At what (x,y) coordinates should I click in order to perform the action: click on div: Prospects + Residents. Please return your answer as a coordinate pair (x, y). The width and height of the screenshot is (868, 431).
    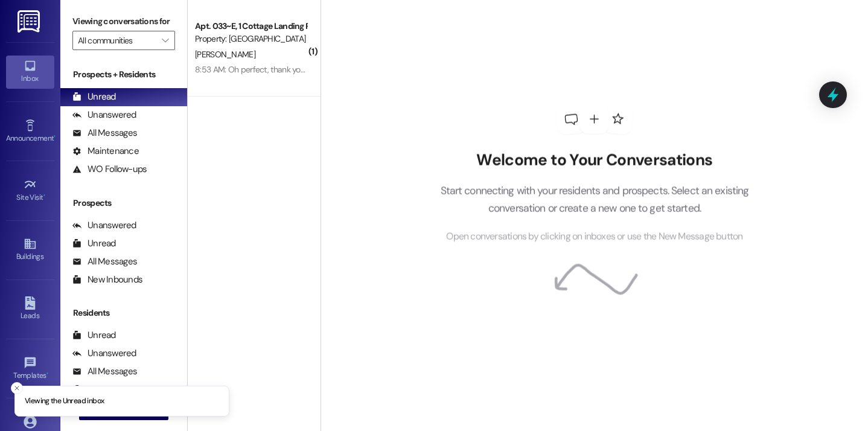
    Looking at the image, I should click on (124, 74).